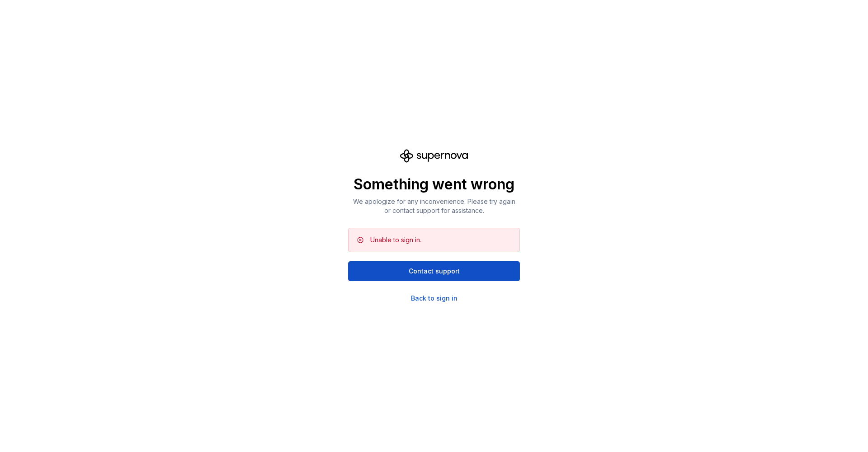 Image resolution: width=868 pixels, height=452 pixels. Describe the element at coordinates (396, 240) in the screenshot. I see `div: Unable to sign in.` at that location.